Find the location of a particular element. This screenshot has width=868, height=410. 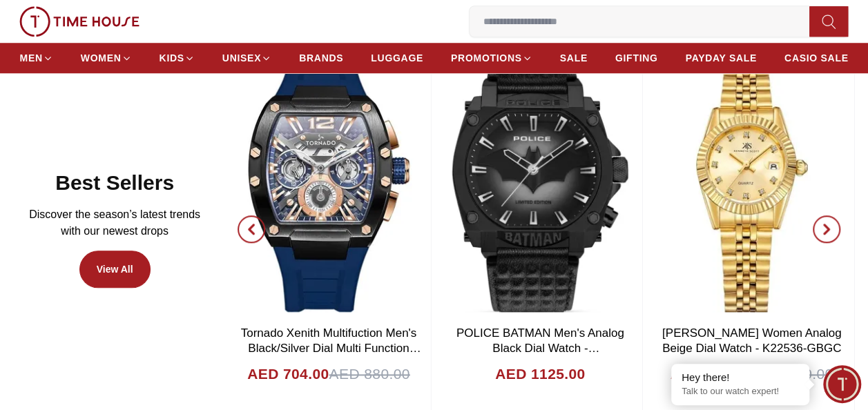

h4: AED 704.00 is located at coordinates (288, 374).